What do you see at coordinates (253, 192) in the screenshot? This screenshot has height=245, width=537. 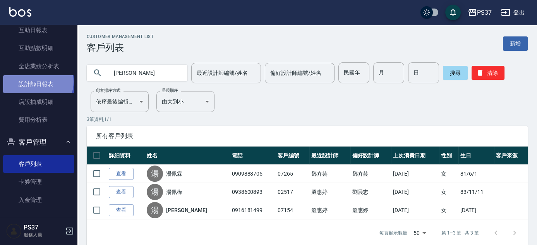 I see `td: 0938600893` at bounding box center [253, 192].